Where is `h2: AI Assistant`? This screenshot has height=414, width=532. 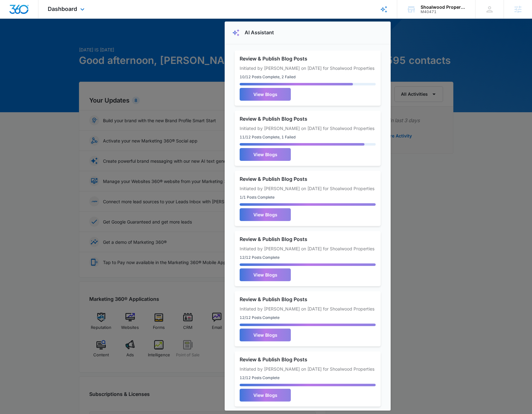
h2: AI Assistant is located at coordinates (259, 32).